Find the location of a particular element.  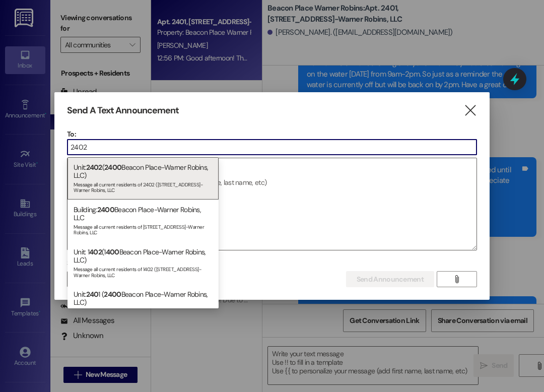

span: 402 is located at coordinates (95, 252).